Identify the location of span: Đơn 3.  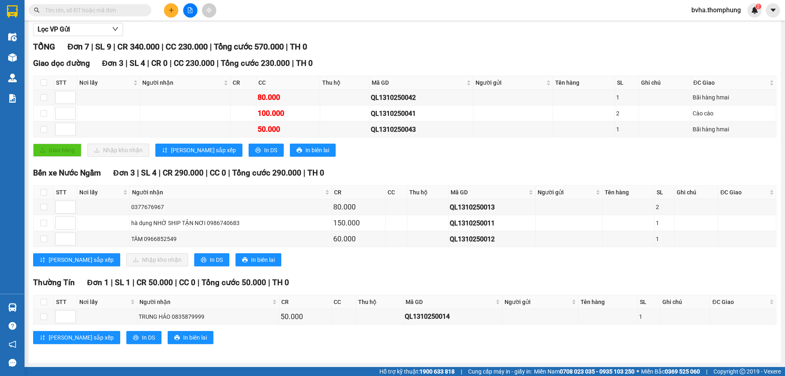
(113, 63).